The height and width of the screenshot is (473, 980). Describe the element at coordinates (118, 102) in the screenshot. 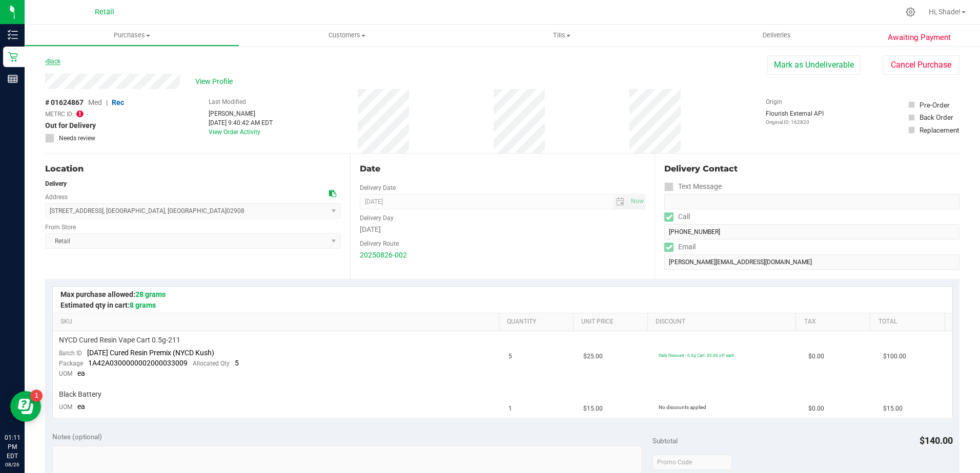

I see `span: Rec` at that location.